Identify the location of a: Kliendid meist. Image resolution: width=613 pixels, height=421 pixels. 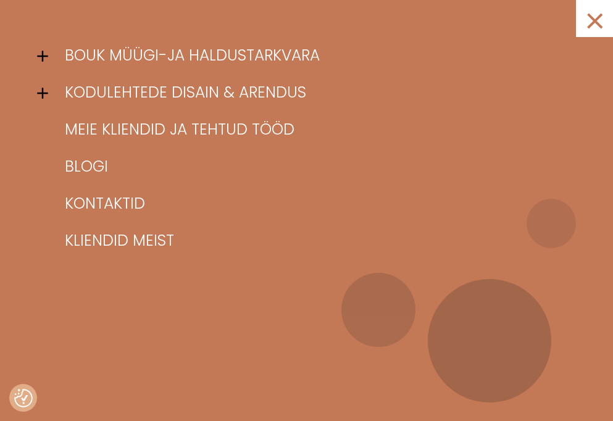
(316, 241).